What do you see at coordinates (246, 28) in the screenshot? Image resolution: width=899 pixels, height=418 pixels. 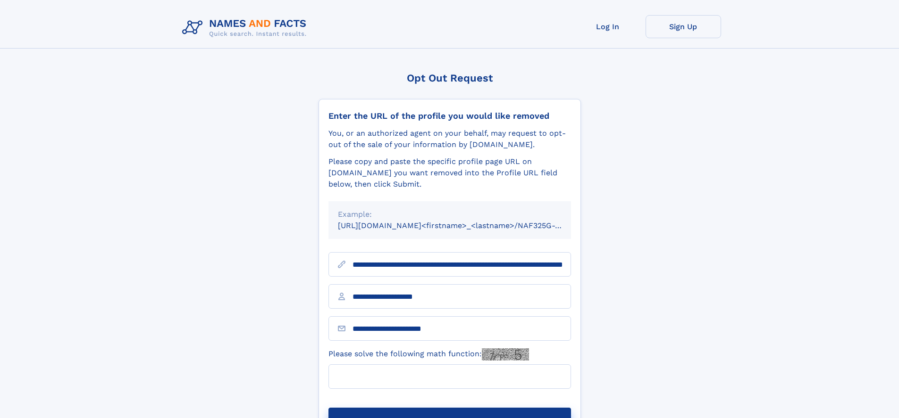 I see `img: Logo Names and Facts` at bounding box center [246, 28].